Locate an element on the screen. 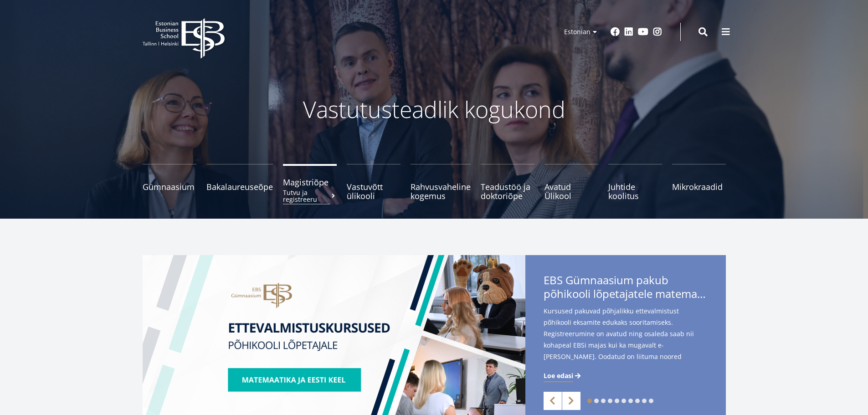  span: Avatud Ülikool is located at coordinates (572, 192).